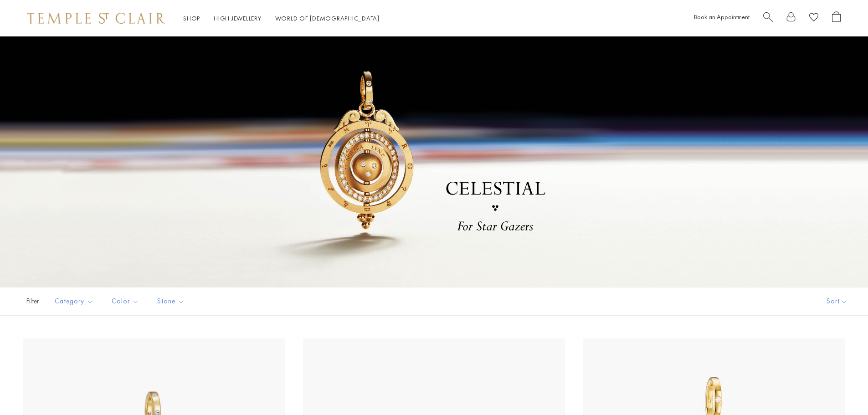 Image resolution: width=868 pixels, height=415 pixels. What do you see at coordinates (96, 18) in the screenshot?
I see `img: Temple St. Clair` at bounding box center [96, 18].